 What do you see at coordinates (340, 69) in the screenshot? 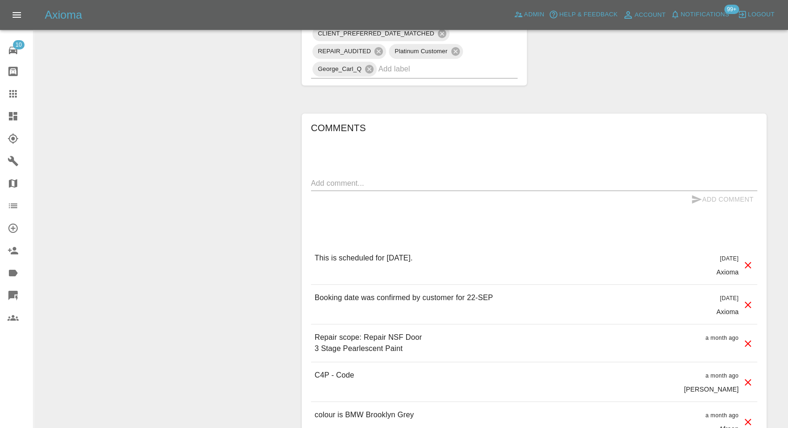
I see `span: George_Carl_Q` at bounding box center [340, 69].